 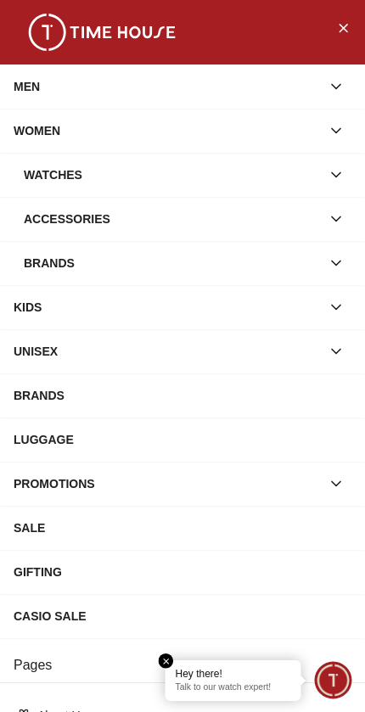 I want to click on div: GIFTING, so click(x=183, y=572).